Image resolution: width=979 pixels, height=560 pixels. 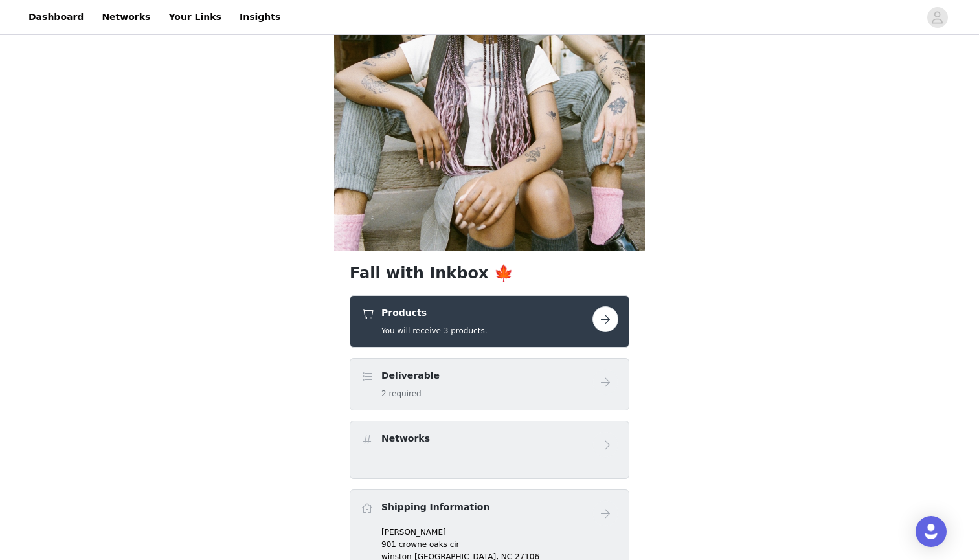 What do you see at coordinates (489, 450) in the screenshot?
I see `div: Networks` at bounding box center [489, 450].